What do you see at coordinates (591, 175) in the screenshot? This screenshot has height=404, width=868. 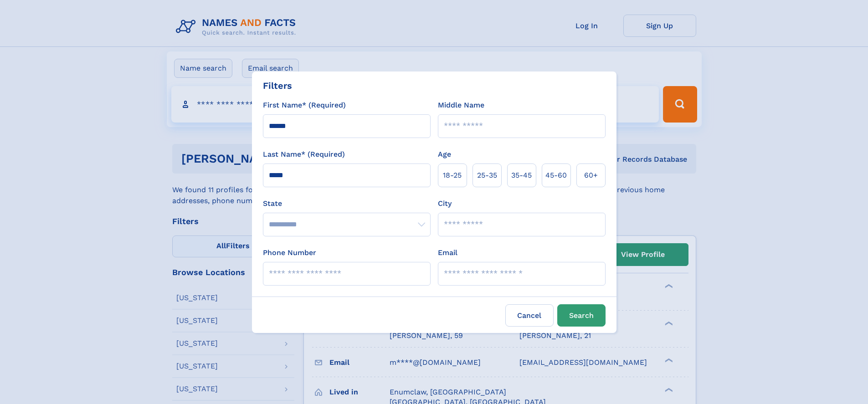 I see `span: 60+` at bounding box center [591, 175].